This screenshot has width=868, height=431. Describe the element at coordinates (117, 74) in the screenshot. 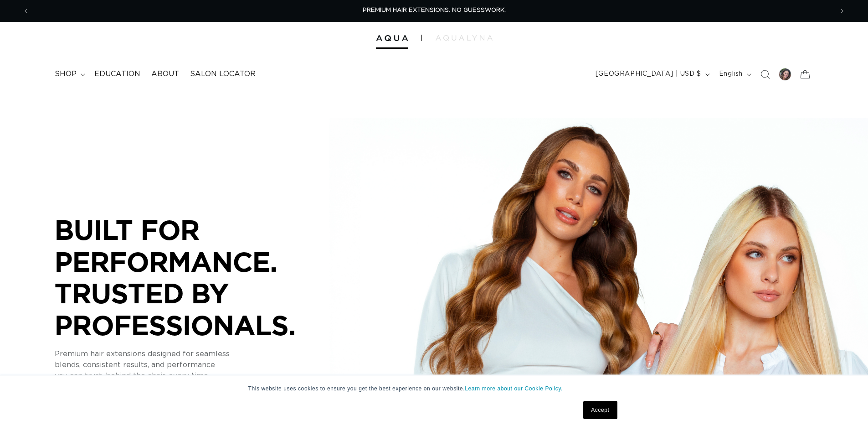

I see `a: Education` at that location.